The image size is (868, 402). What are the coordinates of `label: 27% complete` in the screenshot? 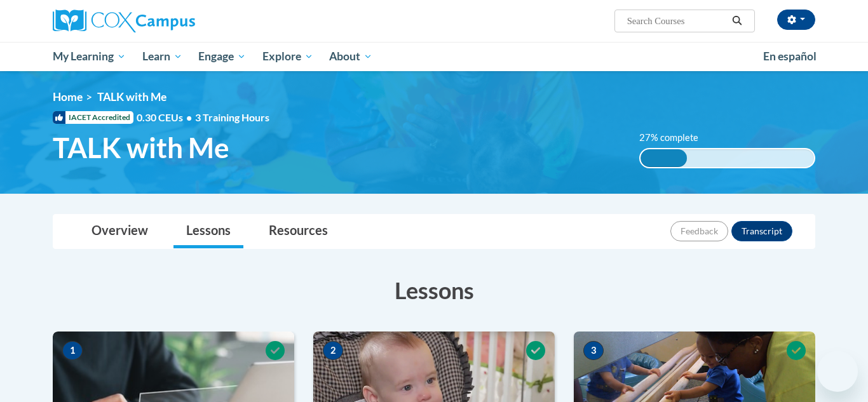 It's located at (676, 138).